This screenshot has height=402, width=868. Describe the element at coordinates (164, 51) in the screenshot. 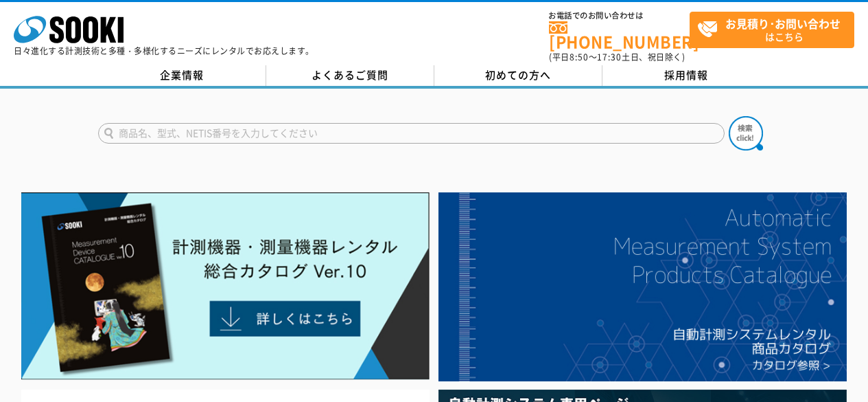

I see `p: 日々進化する計測技術と多種・多様化するニーズにレンタルでお応えします。` at that location.